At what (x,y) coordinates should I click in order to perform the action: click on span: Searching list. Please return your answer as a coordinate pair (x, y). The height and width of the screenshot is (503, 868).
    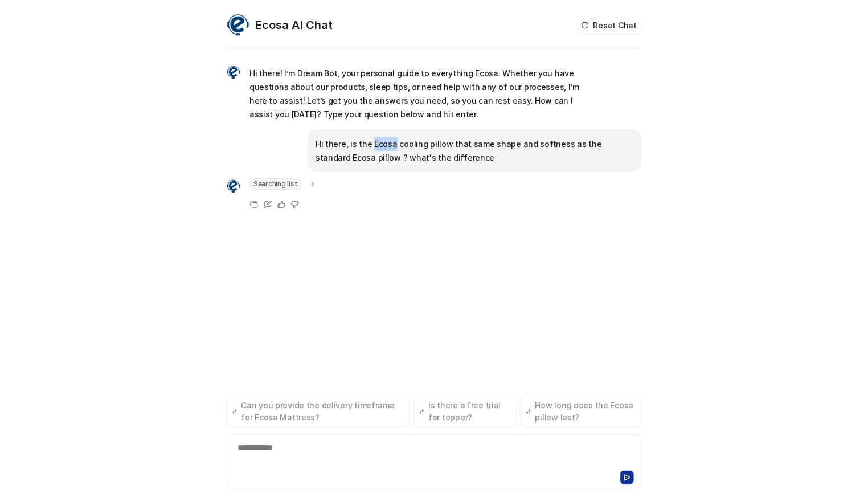
    Looking at the image, I should click on (276, 184).